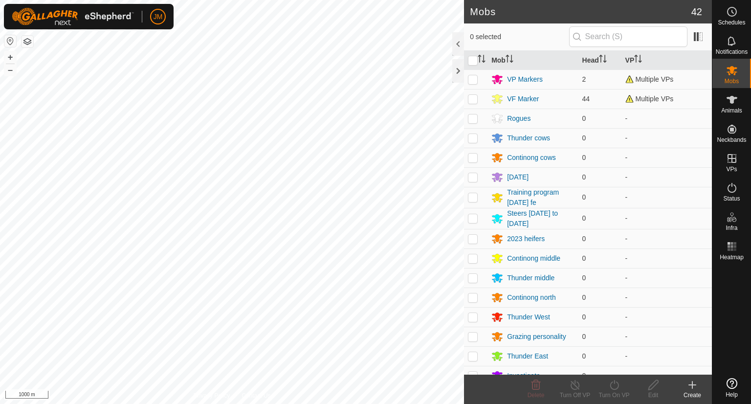  I want to click on span: Status, so click(732, 199).